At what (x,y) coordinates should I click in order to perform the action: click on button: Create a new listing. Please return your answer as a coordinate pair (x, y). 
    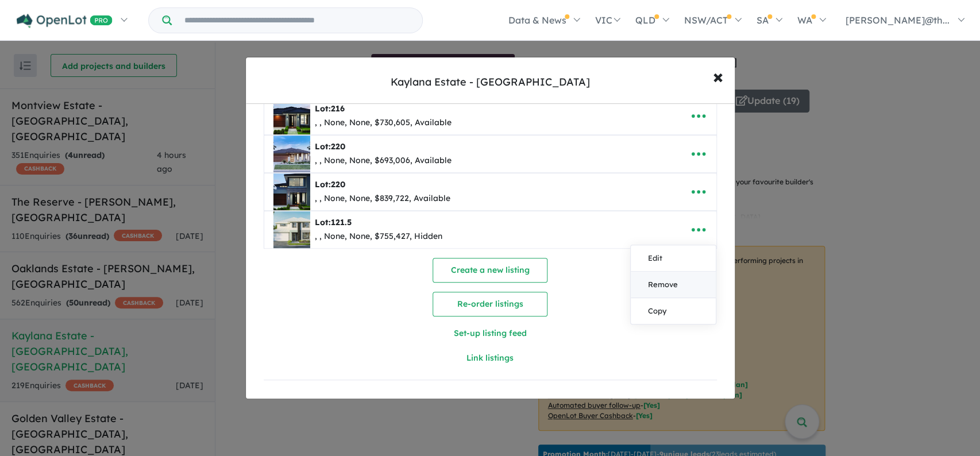
    Looking at the image, I should click on (490, 270).